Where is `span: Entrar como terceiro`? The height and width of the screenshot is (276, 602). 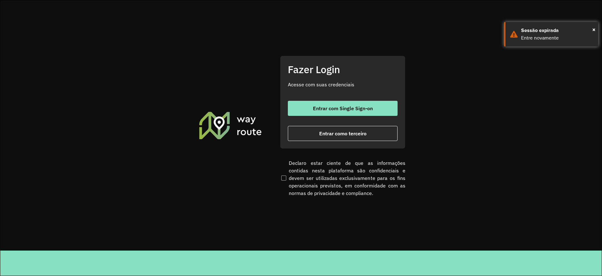 span: Entrar como terceiro is located at coordinates (343, 133).